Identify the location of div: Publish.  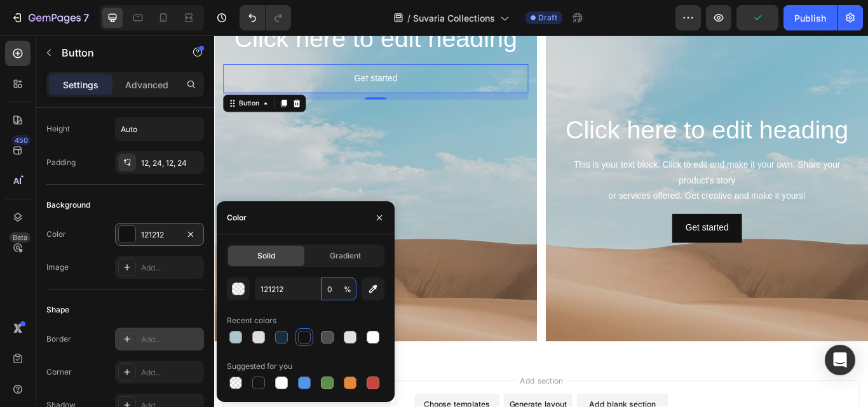
(810, 18).